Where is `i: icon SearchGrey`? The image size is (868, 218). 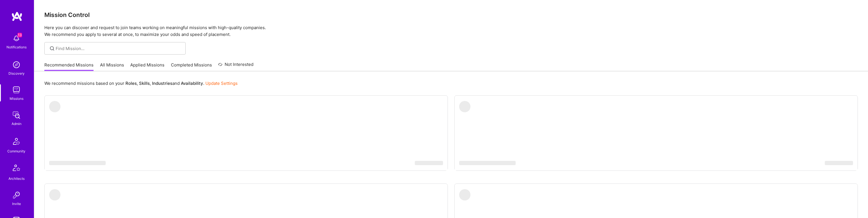
i: icon SearchGrey is located at coordinates (52, 48).